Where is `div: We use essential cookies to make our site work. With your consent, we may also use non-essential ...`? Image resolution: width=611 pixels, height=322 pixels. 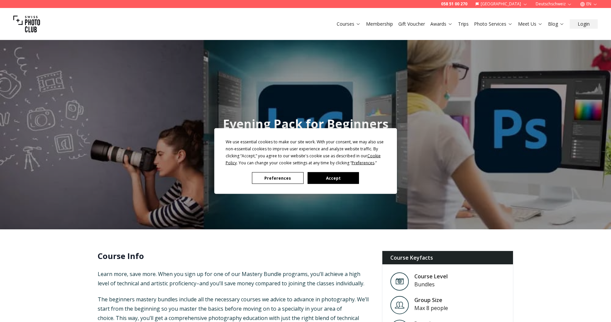 div: We use essential cookies to make our site work. With your consent, we may also use non-essential ... is located at coordinates (306, 152).